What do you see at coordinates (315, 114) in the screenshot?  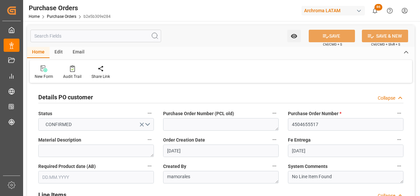 I see `span: Purchase Order Number` at bounding box center [315, 114].